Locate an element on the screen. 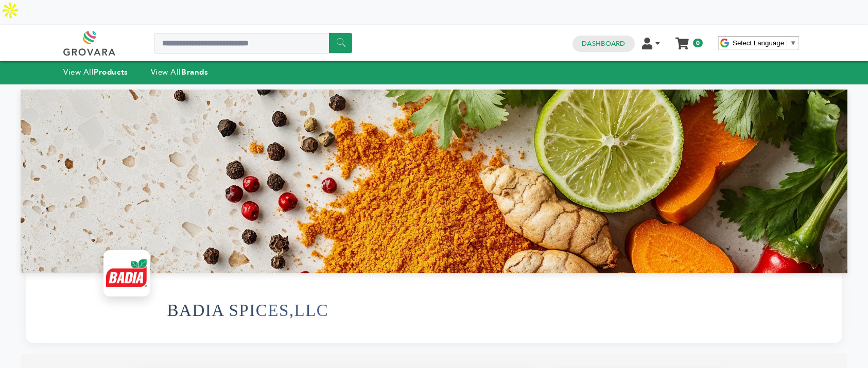 Image resolution: width=868 pixels, height=368 pixels. a: Select Language​ is located at coordinates (765, 43).